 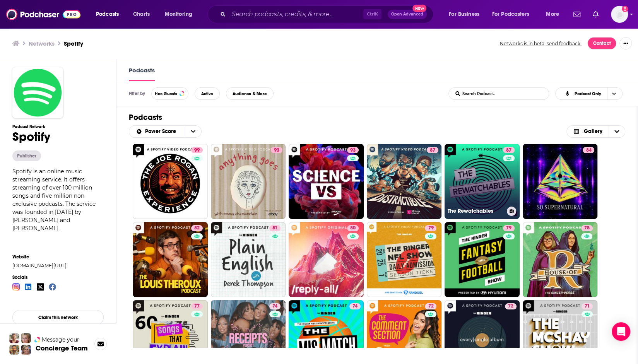 I want to click on h3: Filter by, so click(x=137, y=94).